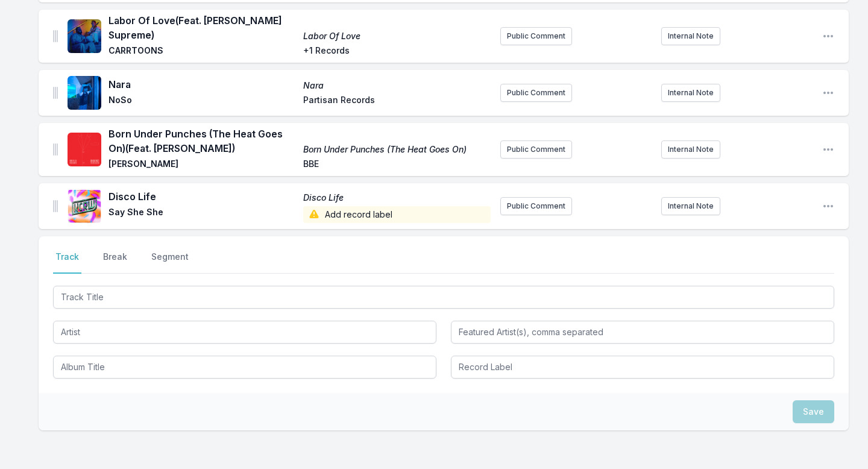 The image size is (868, 469). I want to click on button: Save, so click(813, 412).